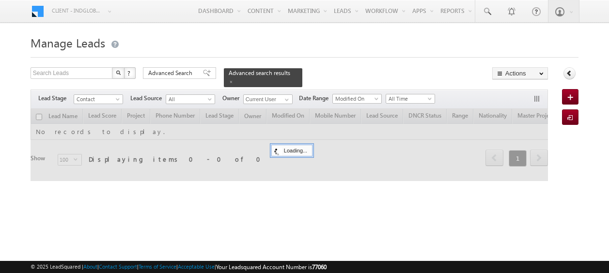  Describe the element at coordinates (118, 73) in the screenshot. I see `img: Search` at that location.